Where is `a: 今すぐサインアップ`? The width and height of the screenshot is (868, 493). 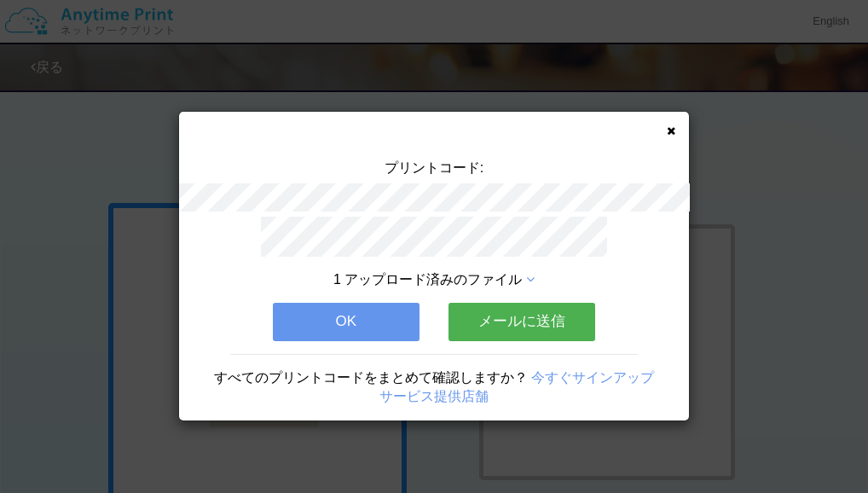 a: 今すぐサインアップ is located at coordinates (593, 377).